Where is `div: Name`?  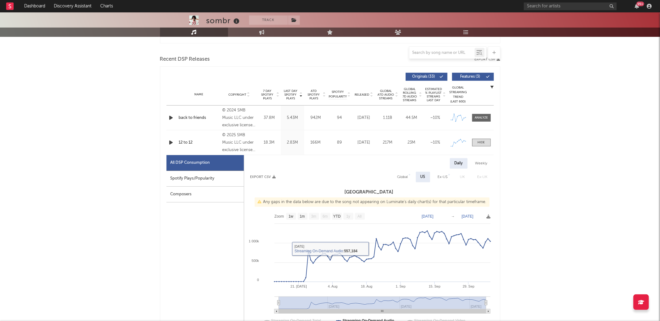
div: Name is located at coordinates (199, 94).